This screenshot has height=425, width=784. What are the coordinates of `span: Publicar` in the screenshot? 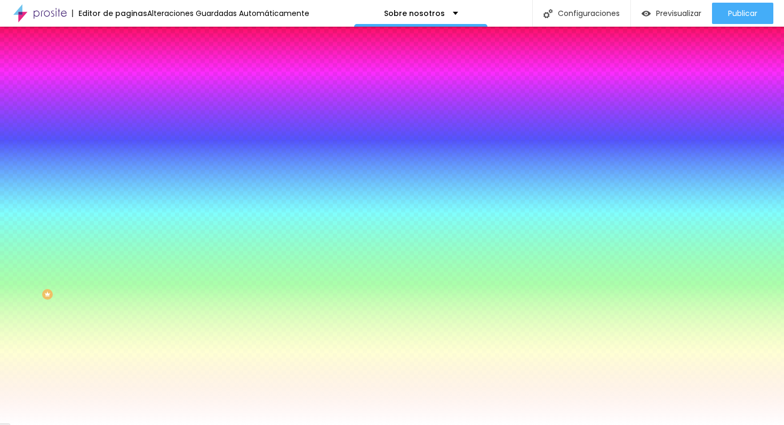 It's located at (742, 13).